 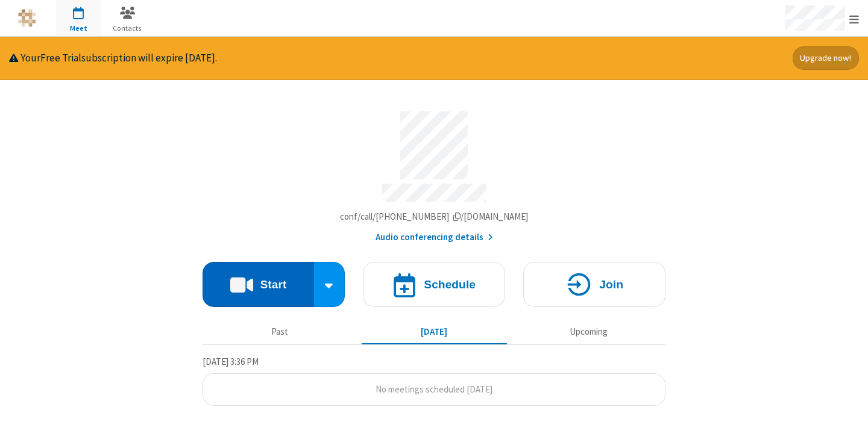 What do you see at coordinates (588, 332) in the screenshot?
I see `button: Upcoming` at bounding box center [588, 332].